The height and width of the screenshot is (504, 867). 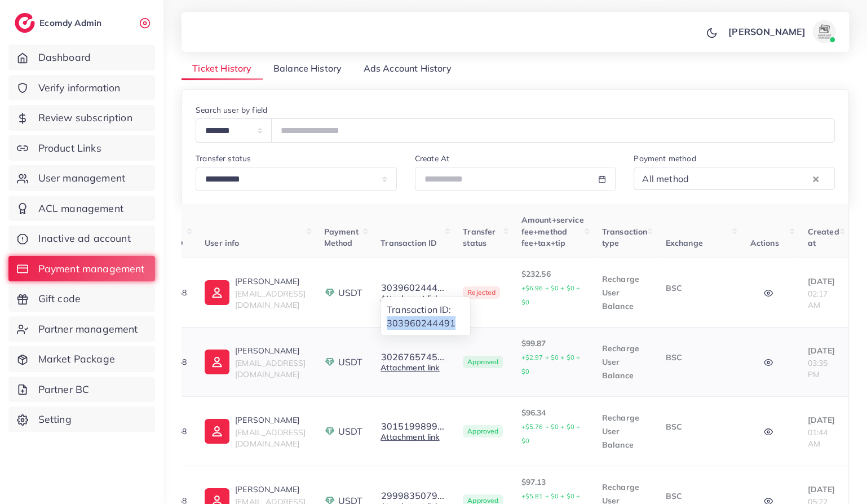 I want to click on span: Rejected, so click(x=481, y=292).